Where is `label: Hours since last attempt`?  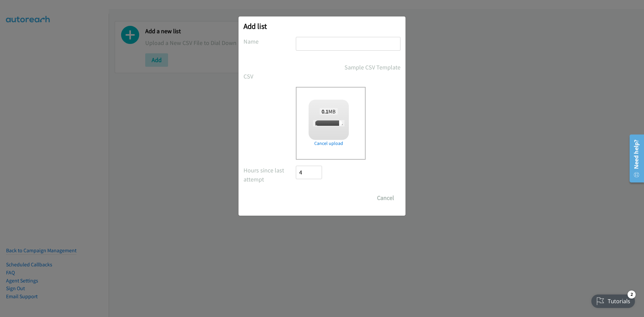
label: Hours since last attempt is located at coordinates (270, 175).